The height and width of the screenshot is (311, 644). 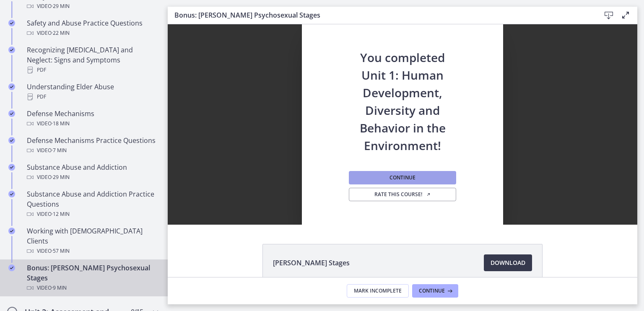 I want to click on div: Safety and Abuse Practice Questions, so click(x=92, y=28).